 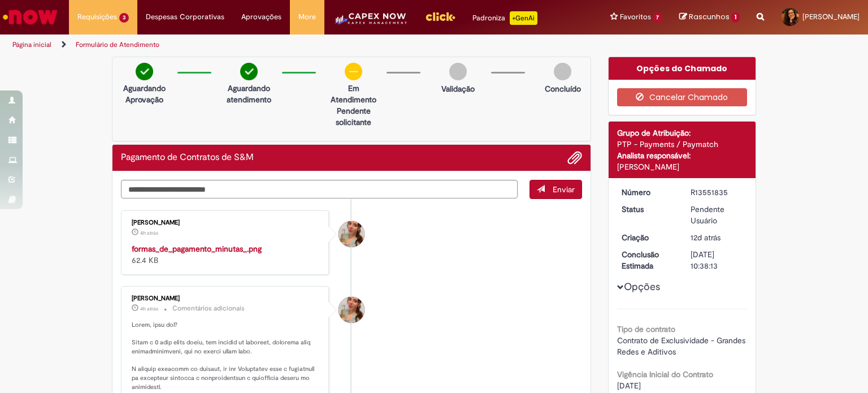 I want to click on time: 01/10/2025 10:03:02, so click(x=150, y=233).